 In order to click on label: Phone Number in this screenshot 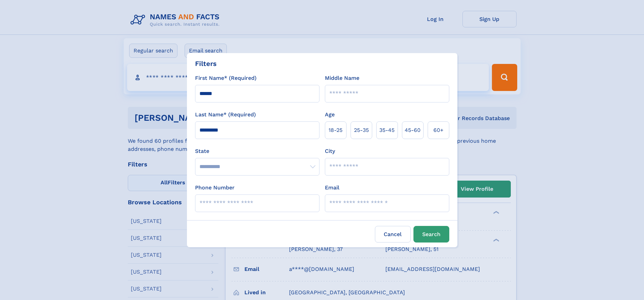, I will do `click(214, 188)`.